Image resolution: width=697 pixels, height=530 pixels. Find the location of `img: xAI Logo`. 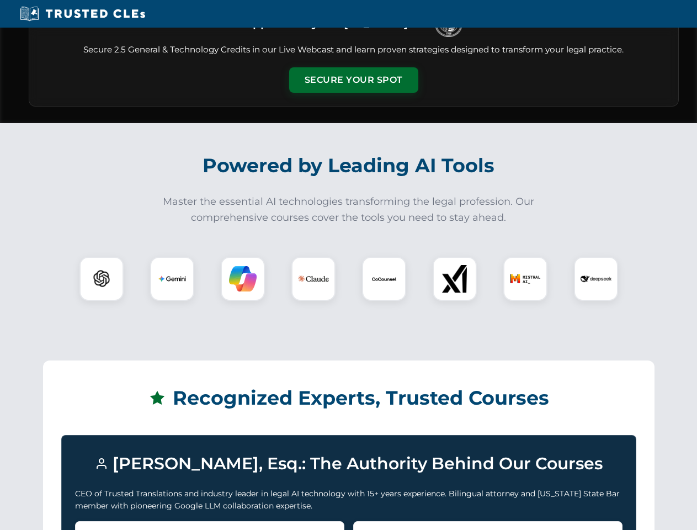

img: xAI Logo is located at coordinates (455, 279).